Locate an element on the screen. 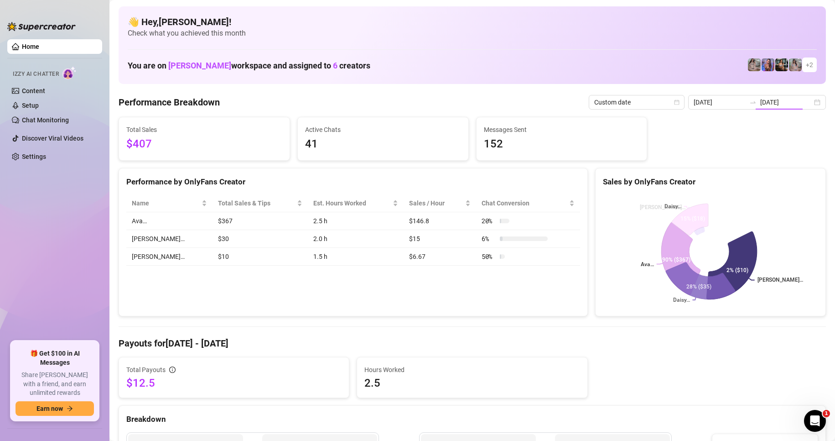 This screenshot has width=835, height=441. td: $6.67 is located at coordinates (440, 256).